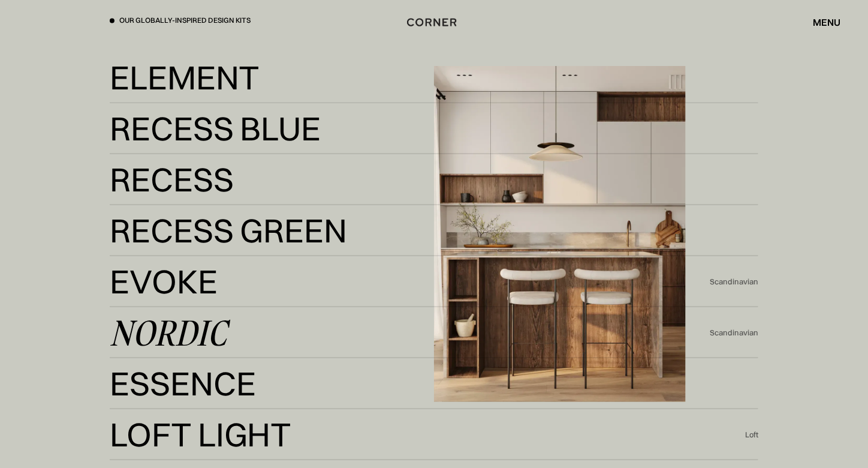 The height and width of the screenshot is (468, 868). Describe the element at coordinates (410, 332) in the screenshot. I see `a: Nordic` at that location.